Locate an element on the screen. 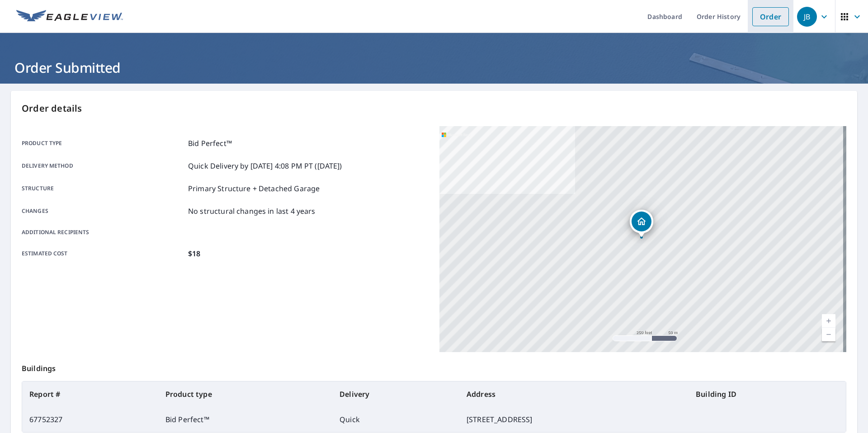 This screenshot has width=868, height=433. th: Address is located at coordinates (574, 394).